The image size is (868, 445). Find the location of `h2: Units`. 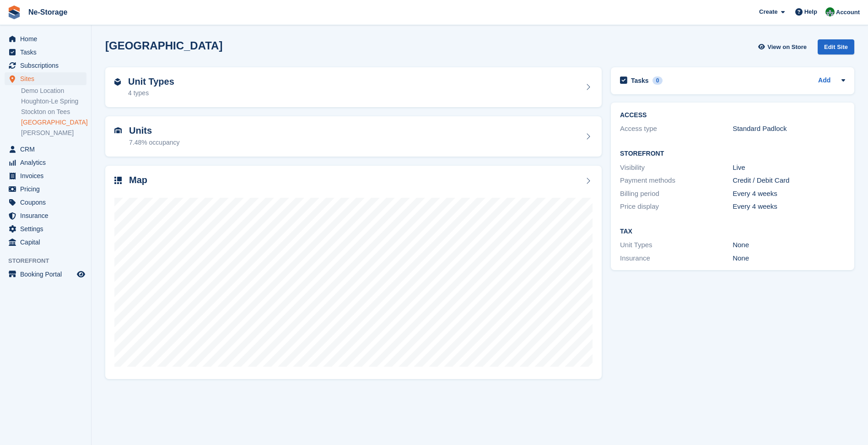

h2: Units is located at coordinates (154, 130).